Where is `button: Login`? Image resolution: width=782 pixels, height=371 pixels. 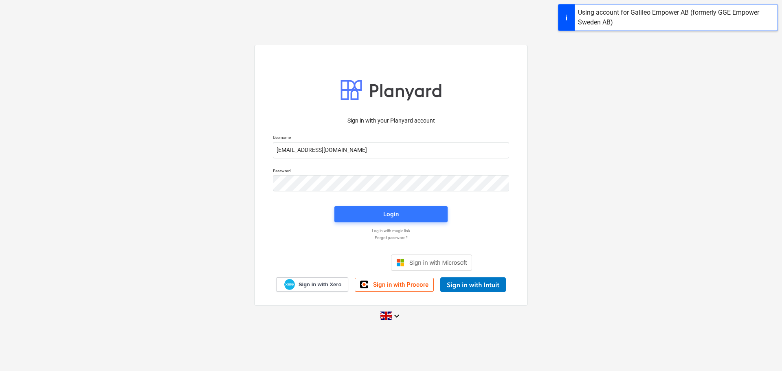 button: Login is located at coordinates (391, 214).